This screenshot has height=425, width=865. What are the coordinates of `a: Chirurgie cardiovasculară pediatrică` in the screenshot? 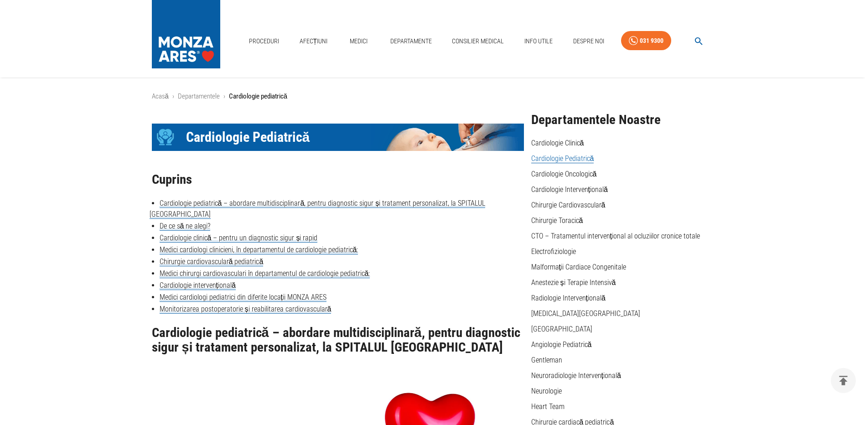 It's located at (212, 262).